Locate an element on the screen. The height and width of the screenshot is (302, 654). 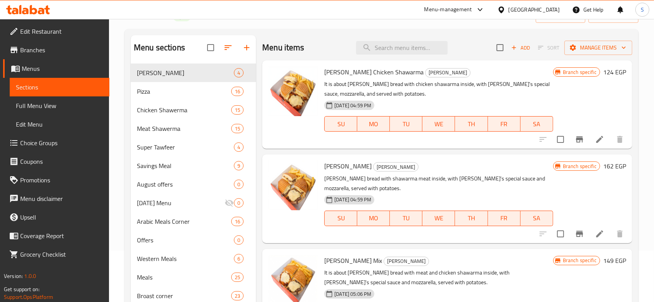
span: Chicken Shawerma is located at coordinates (184, 110).